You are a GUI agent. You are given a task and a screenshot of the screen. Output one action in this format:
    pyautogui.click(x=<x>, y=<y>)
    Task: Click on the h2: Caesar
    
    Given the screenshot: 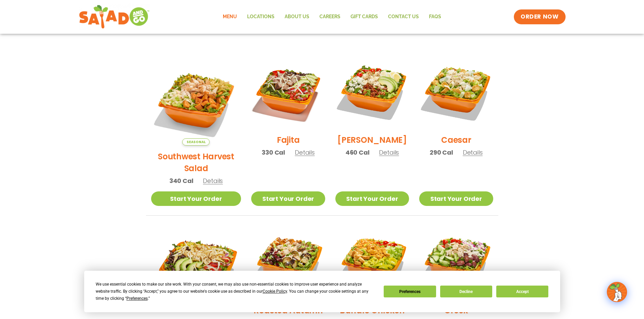 What is the action you would take?
    pyautogui.click(x=456, y=140)
    